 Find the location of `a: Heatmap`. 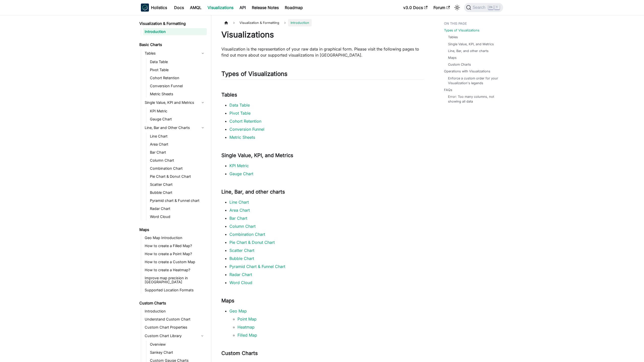

a: Heatmap is located at coordinates (246, 327).